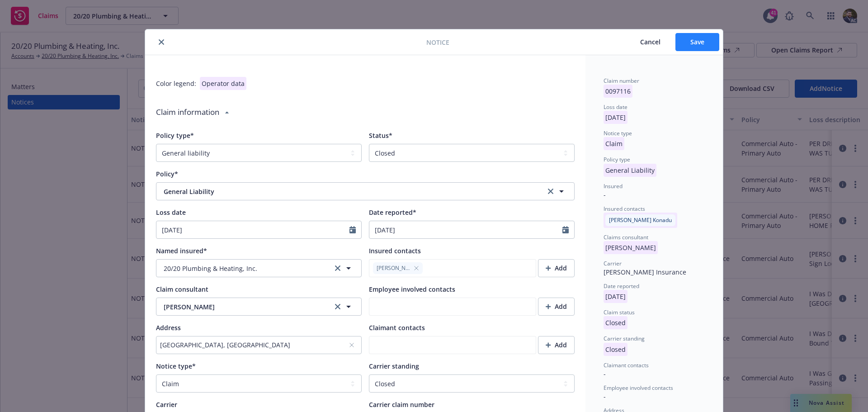 This screenshot has height=412, width=868. Describe the element at coordinates (650, 42) in the screenshot. I see `span: Cancel` at that location.